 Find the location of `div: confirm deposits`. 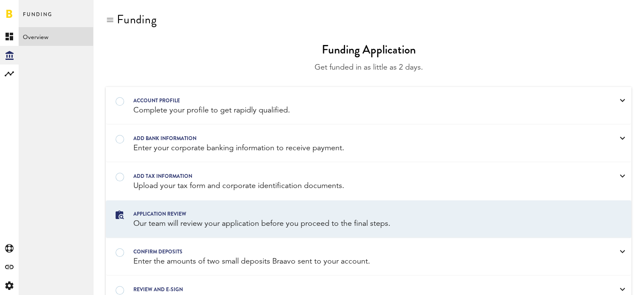

div: confirm deposits is located at coordinates (358, 251).